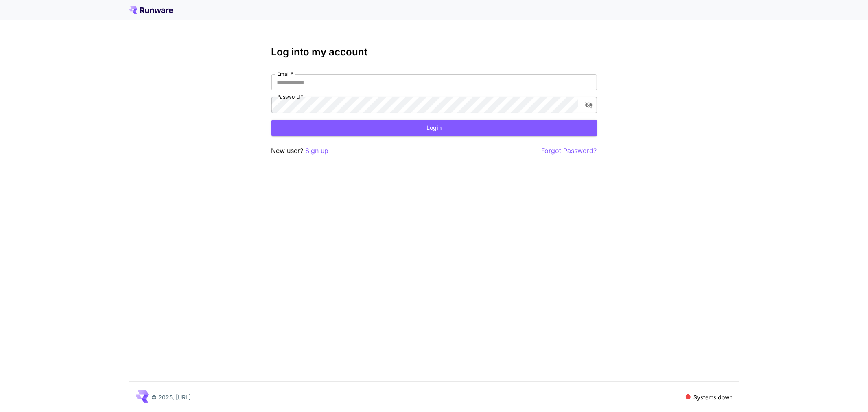 The width and height of the screenshot is (868, 412). I want to click on p: Sign up, so click(317, 151).